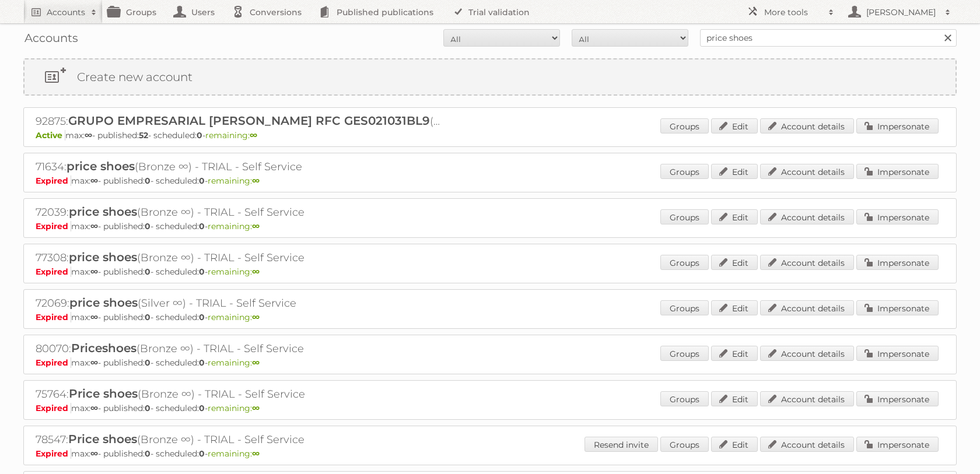  What do you see at coordinates (66, 12) in the screenshot?
I see `h2: Accounts` at bounding box center [66, 12].